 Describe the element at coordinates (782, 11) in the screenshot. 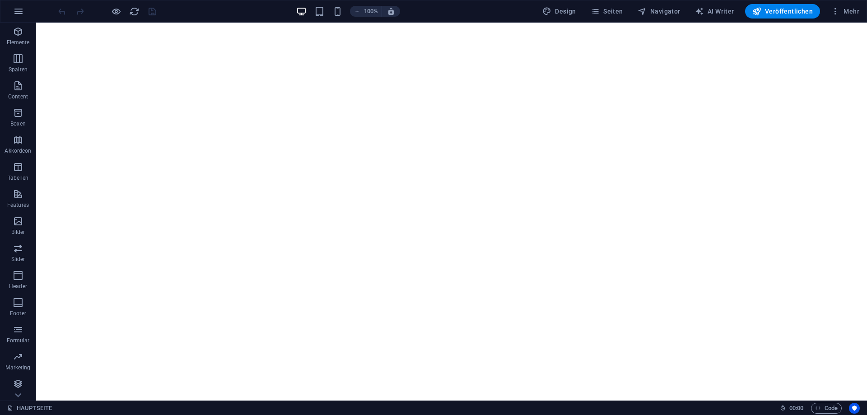

I see `button: Veröffentlichen` at that location.